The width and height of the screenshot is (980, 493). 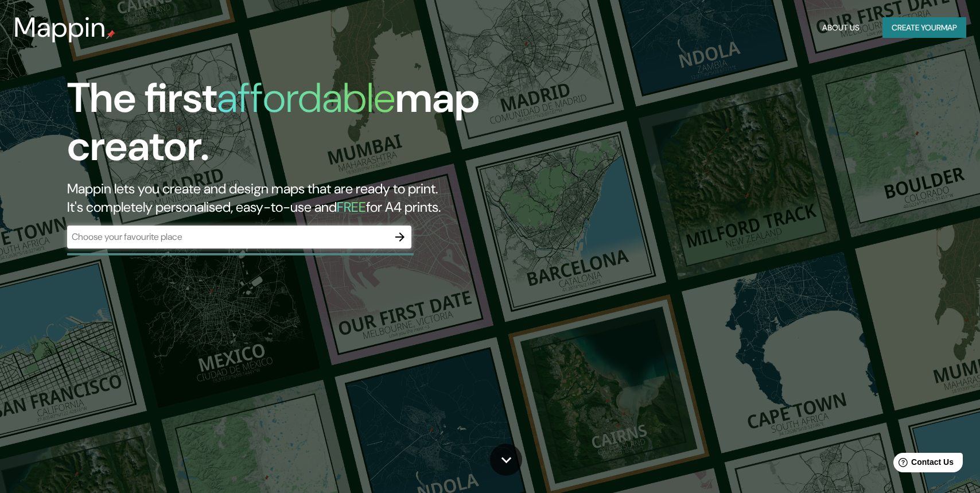 What do you see at coordinates (111, 35) in the screenshot?
I see `img: mappin-pin` at bounding box center [111, 35].